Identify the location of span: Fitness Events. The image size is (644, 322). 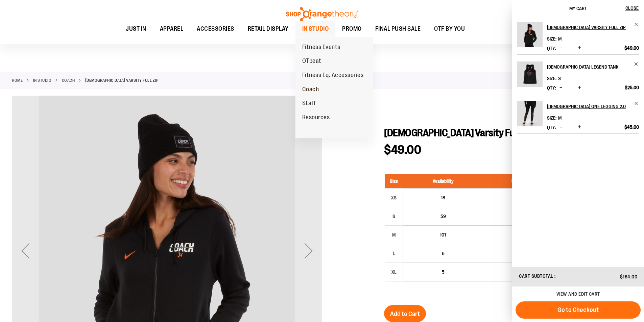
(321, 48).